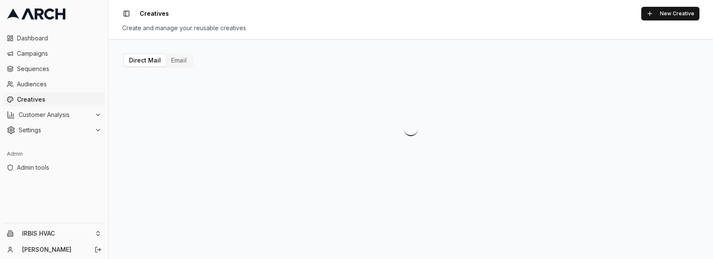 The width and height of the screenshot is (713, 259). Describe the element at coordinates (59, 38) in the screenshot. I see `span: Dashboard` at that location.